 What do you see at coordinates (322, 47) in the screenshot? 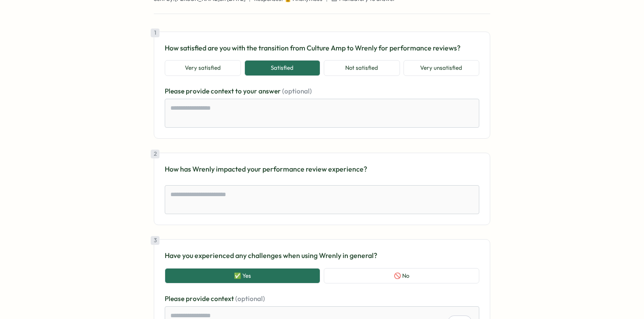
I see `p: How satisfied are you with the transition from Culture Amp to Wrenly for performance reviews?` at bounding box center [322, 47].